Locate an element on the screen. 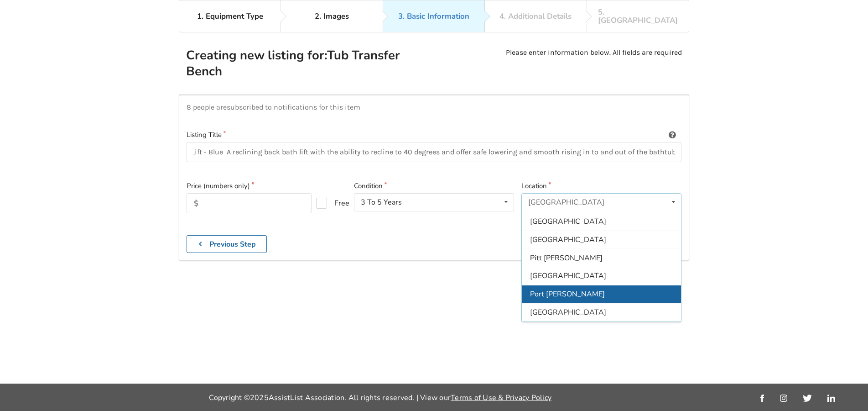  div: 1. Equipment Type is located at coordinates (230, 17).